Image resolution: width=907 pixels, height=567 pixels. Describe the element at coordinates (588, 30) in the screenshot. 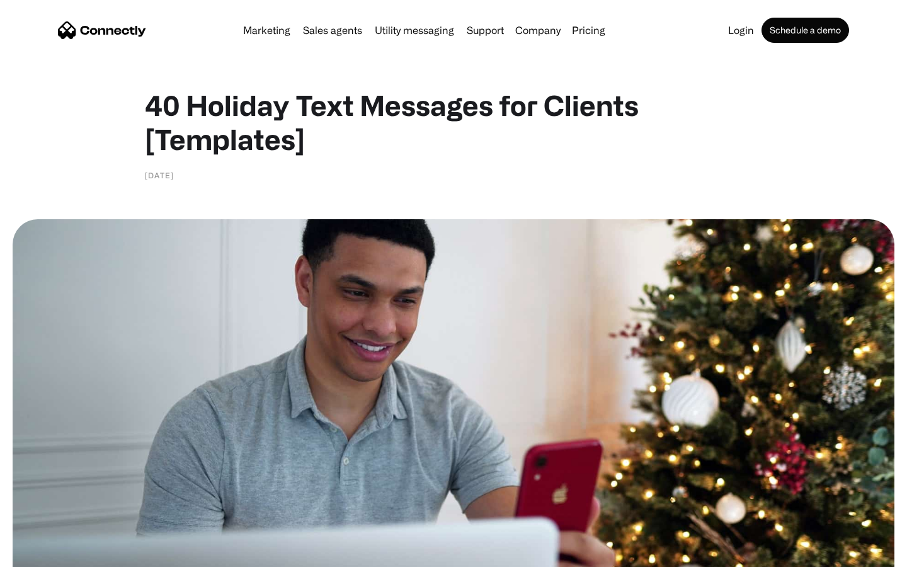

I see `a: Pricing` at that location.